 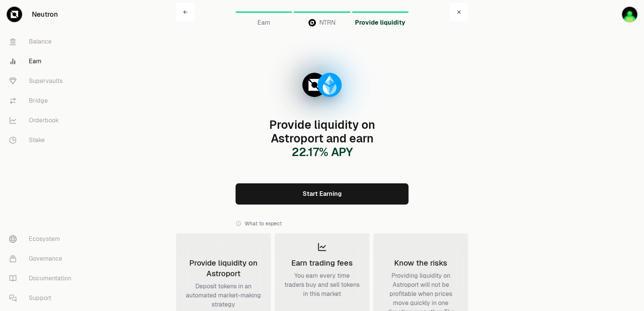 I want to click on div: You earn every time traders buy and sell tokens in this market, so click(x=322, y=285).